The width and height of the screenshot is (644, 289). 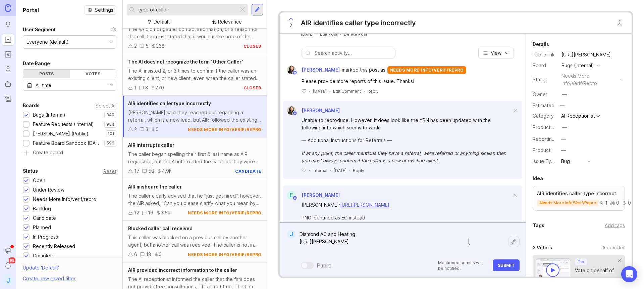 What do you see at coordinates (111, 115) in the screenshot?
I see `p: 340` at bounding box center [111, 115].